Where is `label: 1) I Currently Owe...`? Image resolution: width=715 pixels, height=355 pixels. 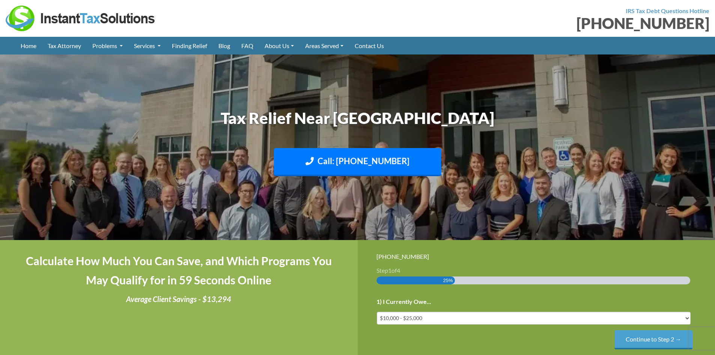 label: 1) I Currently Owe... is located at coordinates (404, 301).